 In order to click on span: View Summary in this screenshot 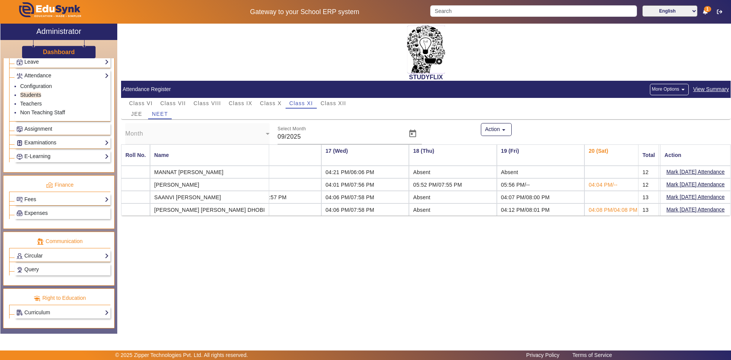, I will do `click(711, 89)`.